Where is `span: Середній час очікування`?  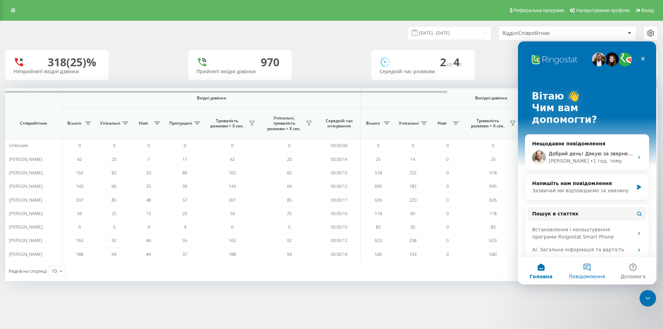 span: Середній час очікування is located at coordinates (339, 123).